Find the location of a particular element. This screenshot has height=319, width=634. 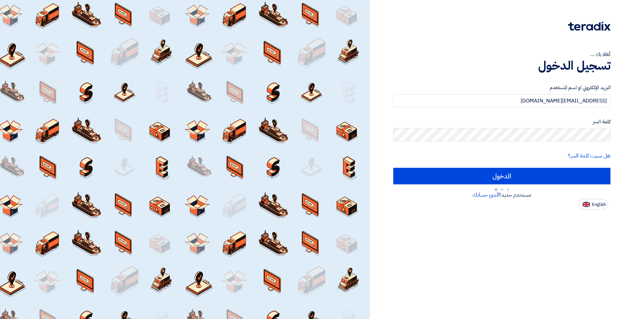

h1: تسجيل الدخول is located at coordinates (501, 66).